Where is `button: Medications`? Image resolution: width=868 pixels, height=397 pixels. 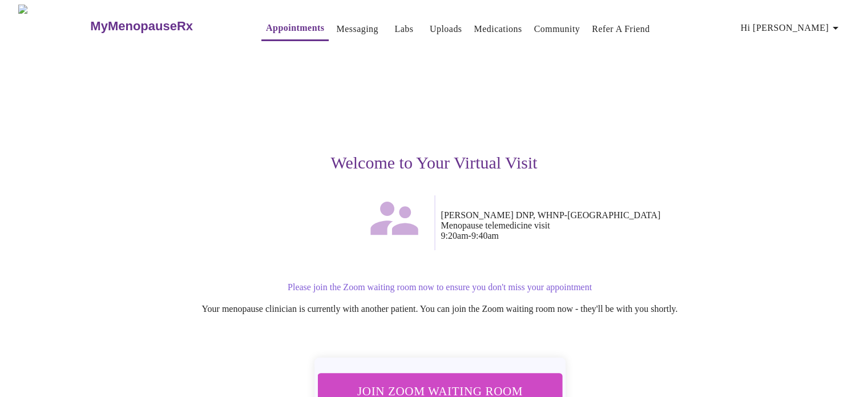
button: Medications is located at coordinates (498, 29).